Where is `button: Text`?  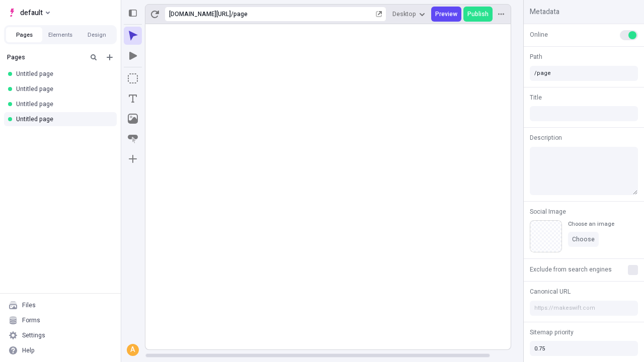 button: Text is located at coordinates (133, 98).